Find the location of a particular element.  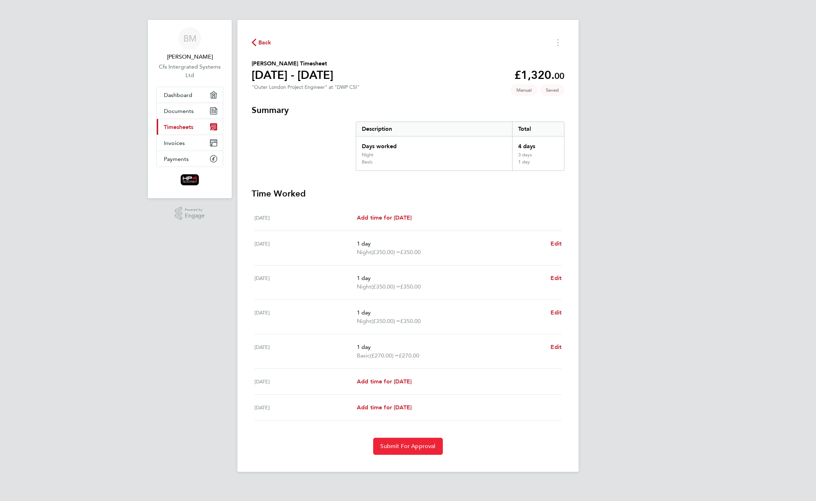

span: Invoices is located at coordinates (174, 143).